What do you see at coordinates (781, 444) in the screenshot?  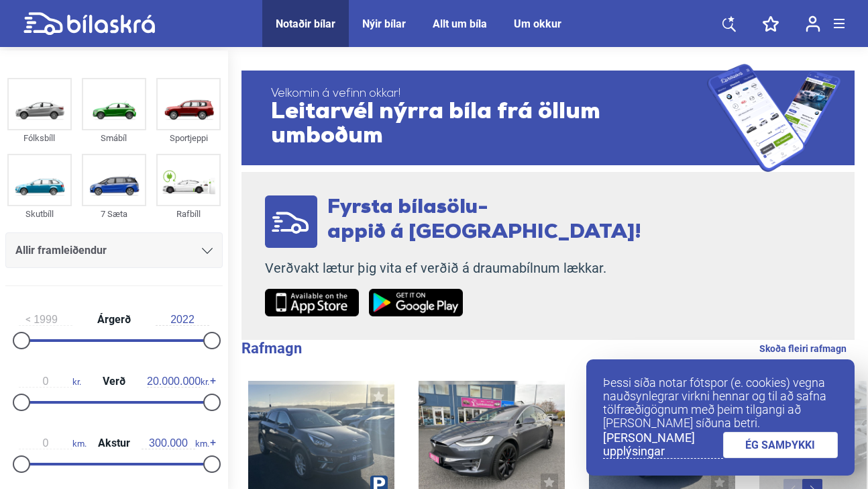 I see `a: ÉG SAMÞYKKI` at bounding box center [781, 444].